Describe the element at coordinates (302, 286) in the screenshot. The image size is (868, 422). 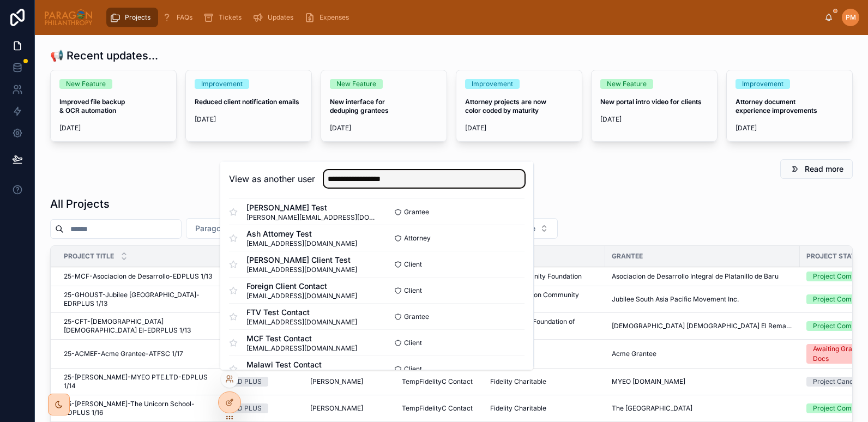
I see `span: Foreign Client Contact` at that location.